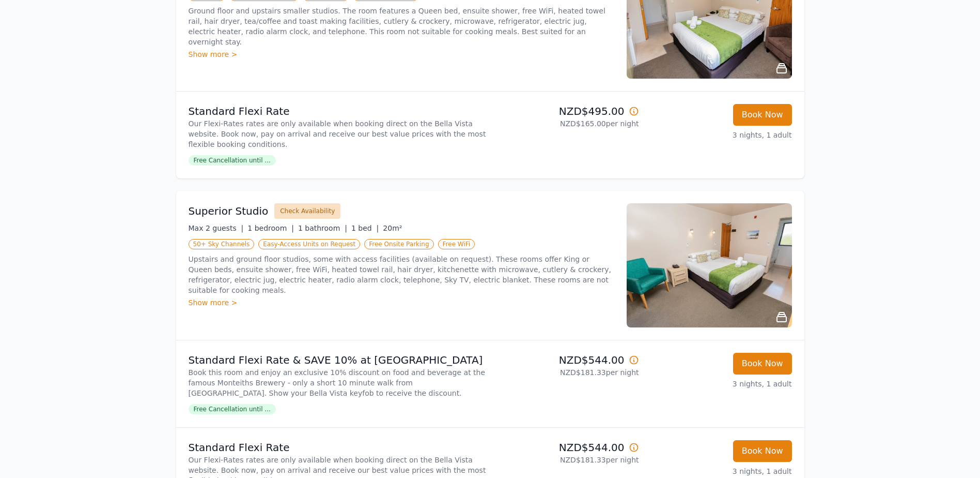  What do you see at coordinates (307, 211) in the screenshot?
I see `button: Check Availability` at bounding box center [307, 211].